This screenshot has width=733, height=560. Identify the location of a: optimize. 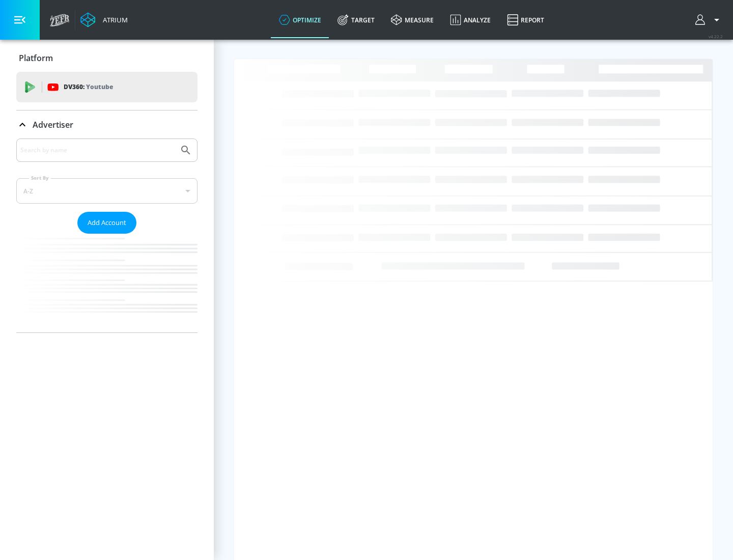
(300, 20).